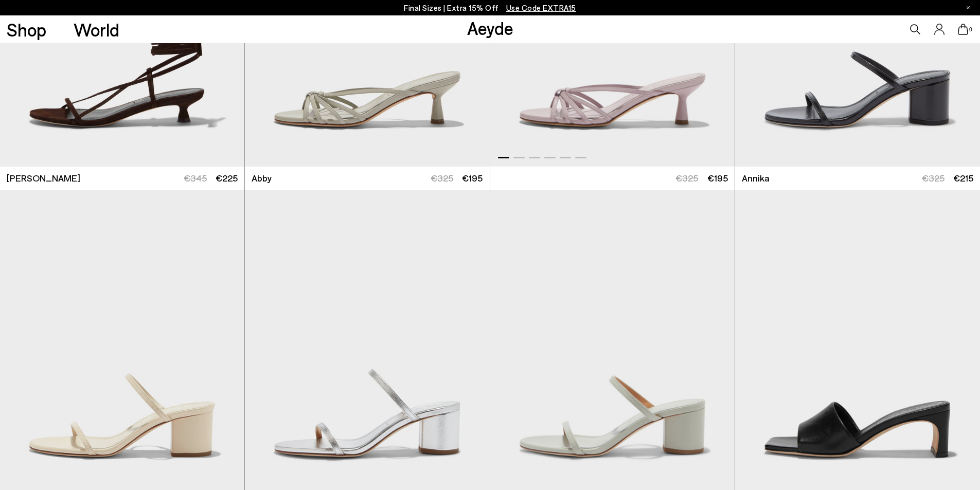  I want to click on a: Annika €325 €215, so click(857, 178).